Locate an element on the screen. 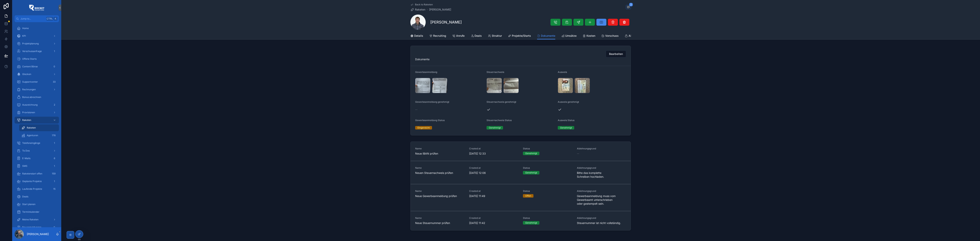 Image resolution: width=980 pixels, height=241 pixels. span: Projekte/Starts is located at coordinates (521, 36).